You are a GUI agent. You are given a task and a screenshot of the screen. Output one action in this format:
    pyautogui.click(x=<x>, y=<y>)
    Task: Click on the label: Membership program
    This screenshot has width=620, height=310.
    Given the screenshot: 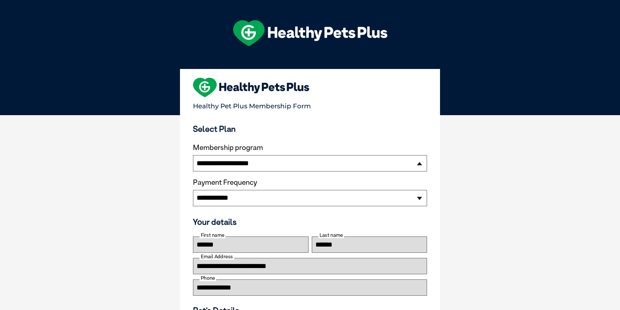 What is the action you would take?
    pyautogui.click(x=310, y=148)
    